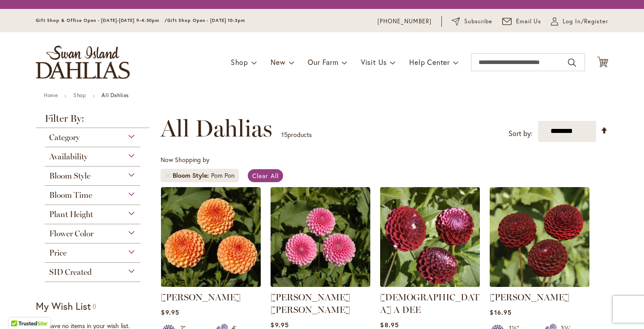 This screenshot has width=644, height=329. I want to click on a: BETTY ANNE, so click(320, 284).